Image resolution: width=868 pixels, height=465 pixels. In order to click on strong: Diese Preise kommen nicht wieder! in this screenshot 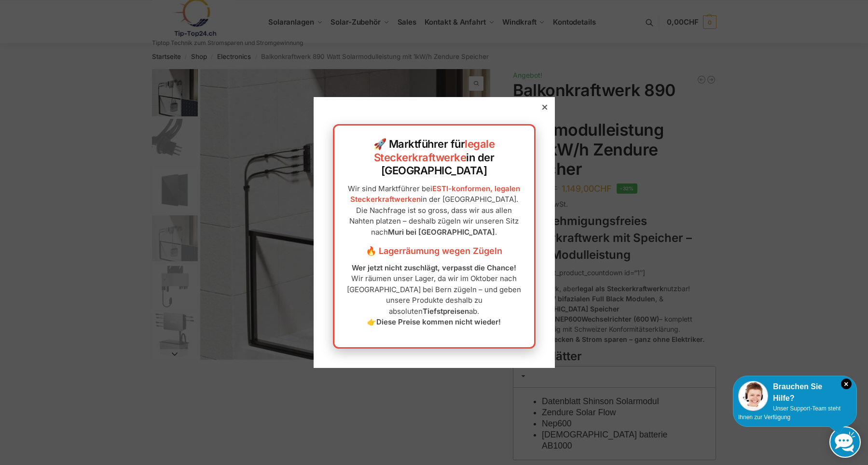, I will do `click(439, 321)`.